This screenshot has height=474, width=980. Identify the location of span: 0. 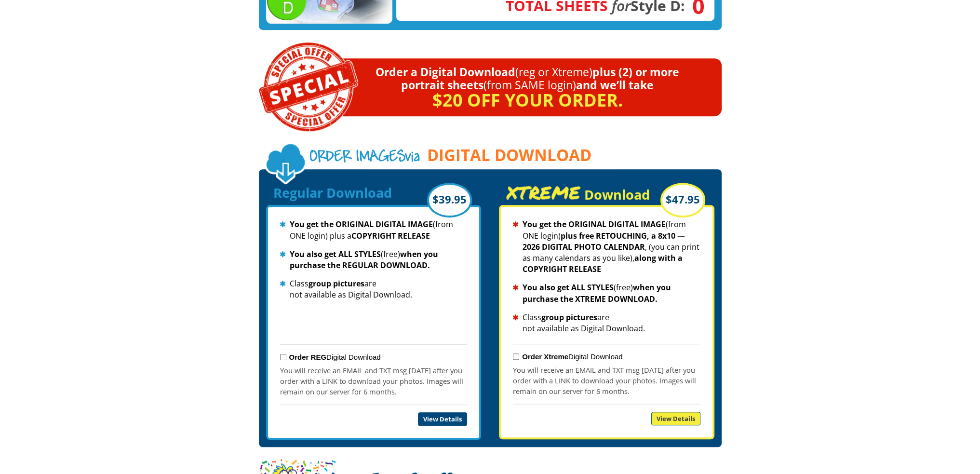
(695, 6).